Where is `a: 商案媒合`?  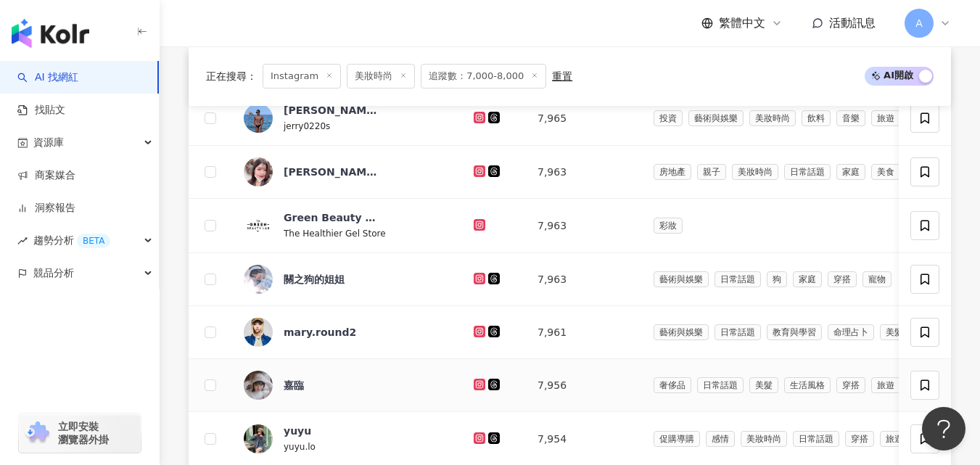
a: 商案媒合 is located at coordinates (47, 176).